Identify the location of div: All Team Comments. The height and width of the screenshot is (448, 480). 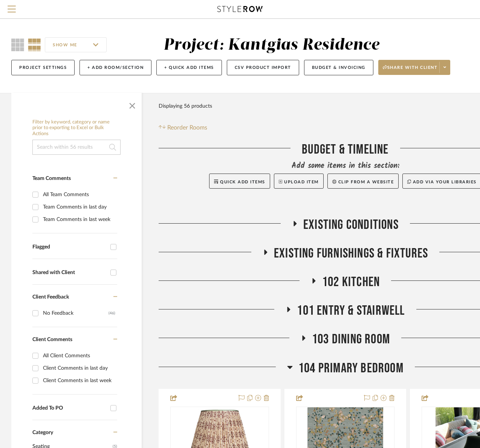
(79, 194).